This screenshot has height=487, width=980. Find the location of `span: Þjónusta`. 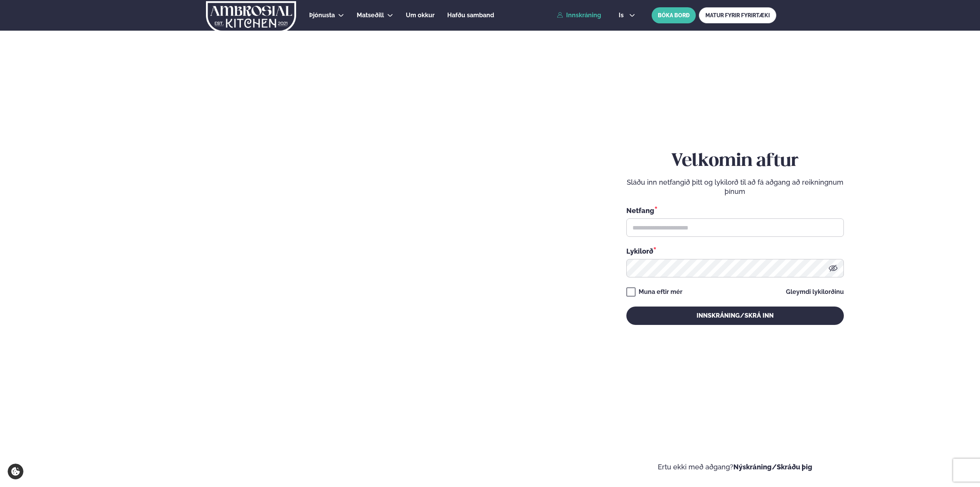

span: Þjónusta is located at coordinates (322, 15).